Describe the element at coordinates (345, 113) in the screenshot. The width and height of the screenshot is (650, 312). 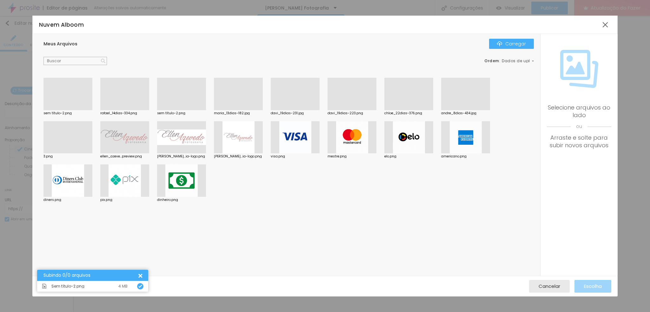
I see `font: davi_19dias-223.png` at that location.